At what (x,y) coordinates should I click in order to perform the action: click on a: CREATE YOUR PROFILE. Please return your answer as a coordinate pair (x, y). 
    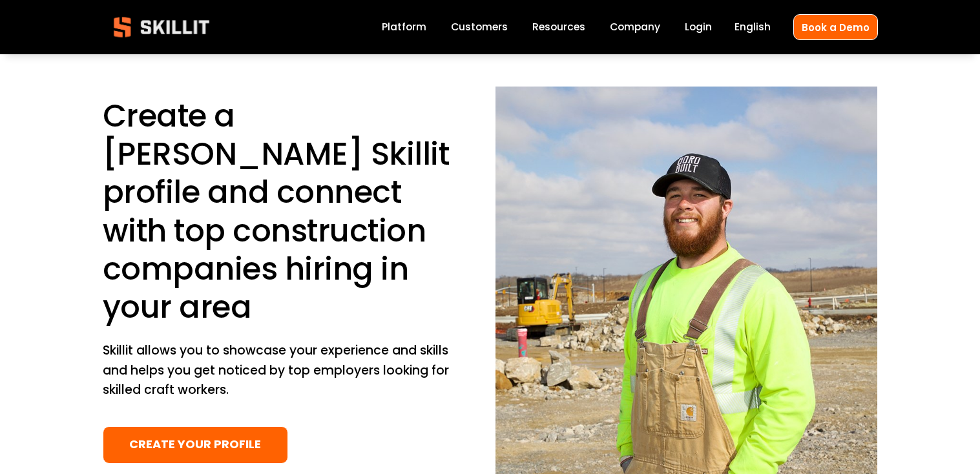
    Looking at the image, I should click on (195, 445).